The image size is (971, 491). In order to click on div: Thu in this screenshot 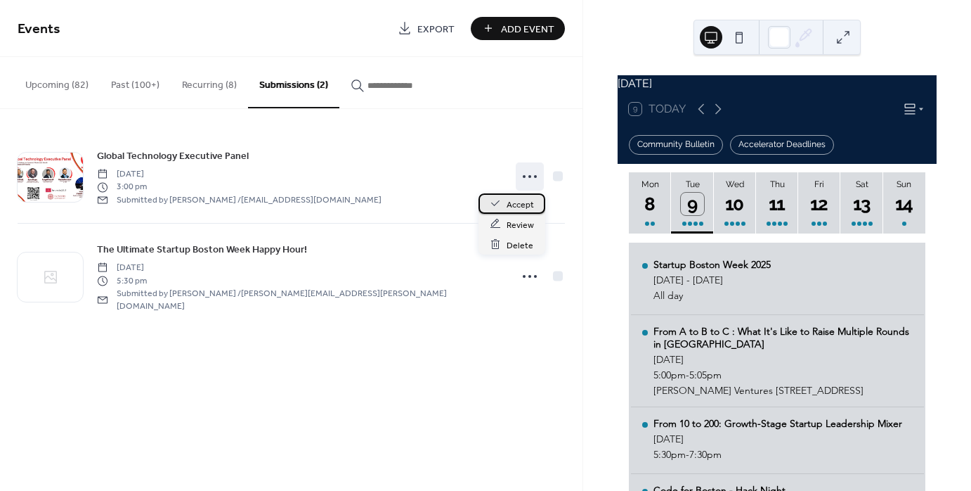, I will do `click(777, 184)`.